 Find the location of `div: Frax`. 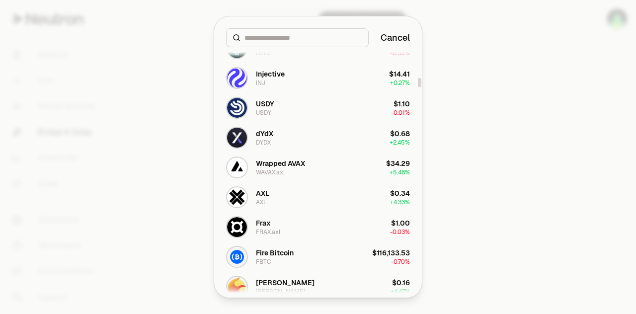

div: Frax is located at coordinates (263, 223).